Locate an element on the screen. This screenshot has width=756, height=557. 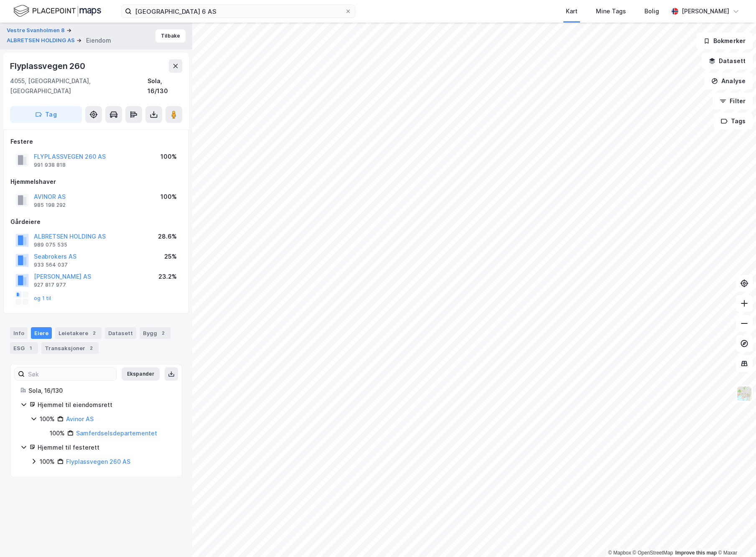
div: 933 564 037 is located at coordinates (51, 265).